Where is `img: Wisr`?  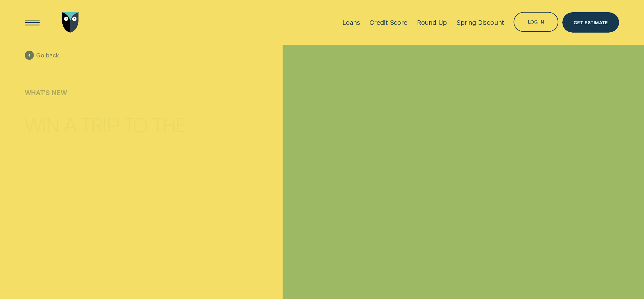
img: Wisr is located at coordinates (71, 22).